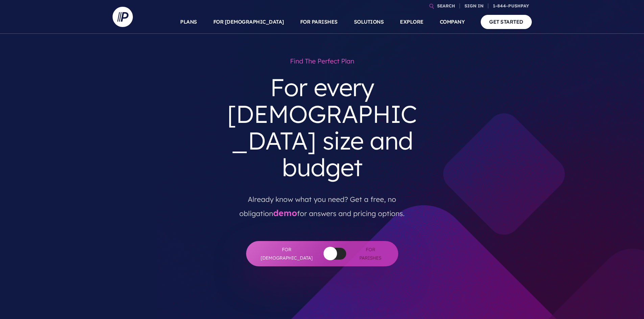 This screenshot has width=644, height=319. Describe the element at coordinates (369, 22) in the screenshot. I see `a: SOLUTIONS` at that location.